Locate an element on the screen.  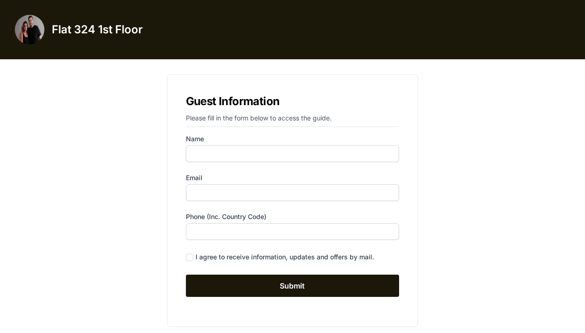
p: Please fill in the form below to access the guide. is located at coordinates (293, 120).